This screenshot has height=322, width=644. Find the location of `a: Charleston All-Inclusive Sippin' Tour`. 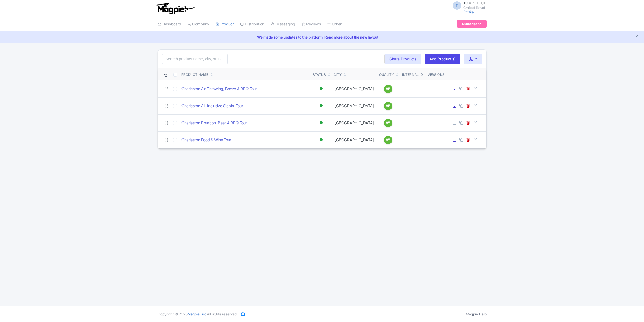

a: Charleston All-Inclusive Sippin' Tour is located at coordinates (212, 106).